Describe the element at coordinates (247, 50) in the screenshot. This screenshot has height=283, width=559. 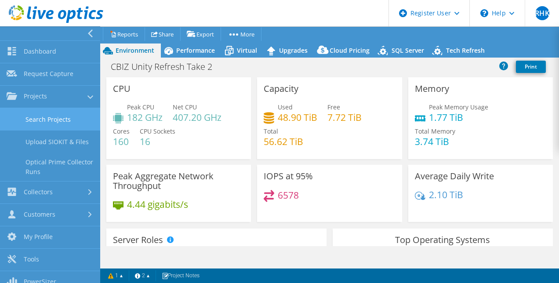
I see `span: Virtual` at that location.